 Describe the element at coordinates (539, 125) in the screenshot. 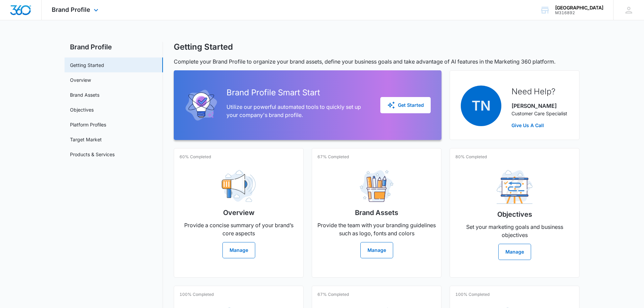

I see `a: Give Us A Call` at that location.